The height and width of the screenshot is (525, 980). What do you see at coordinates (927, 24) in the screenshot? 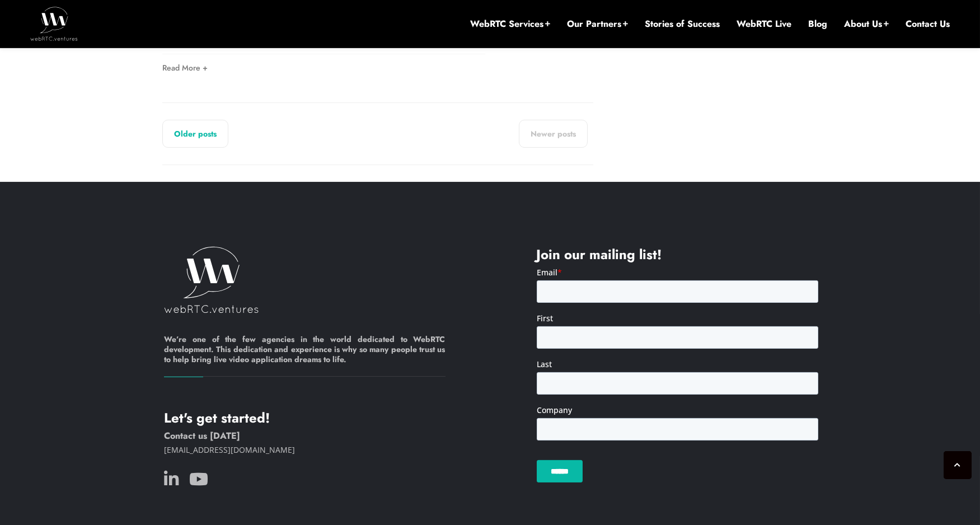
I see `a: Contact Us` at bounding box center [927, 24].